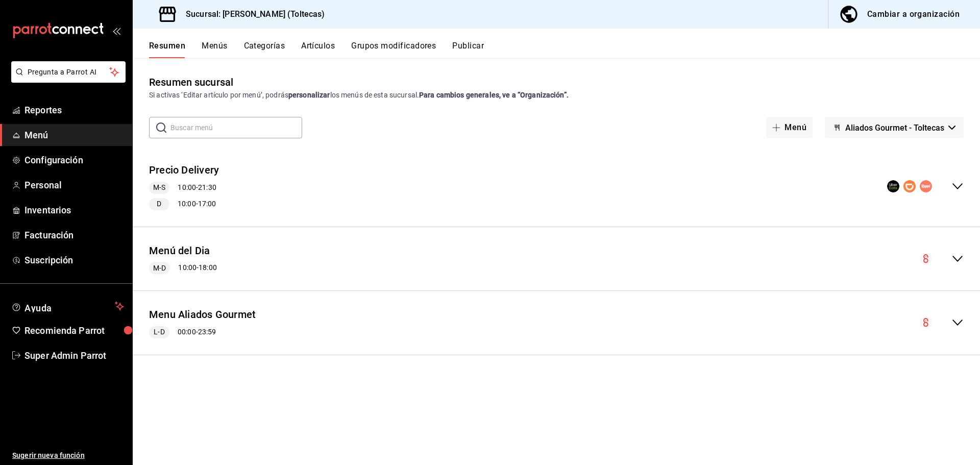 This screenshot has width=980, height=465. What do you see at coordinates (565, 49) in the screenshot?
I see `div: navigation tabs` at bounding box center [565, 49].